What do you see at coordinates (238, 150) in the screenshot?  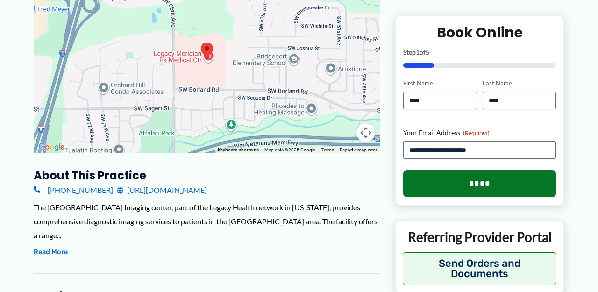 I see `button: Keyboard shortcuts` at bounding box center [238, 150].